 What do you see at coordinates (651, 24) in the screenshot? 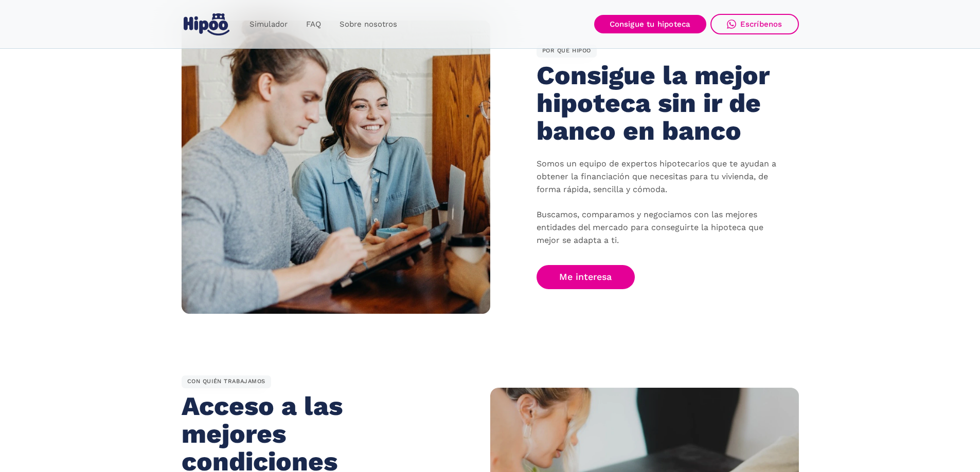
I see `a: Consigue tu hipoteca` at bounding box center [651, 24].